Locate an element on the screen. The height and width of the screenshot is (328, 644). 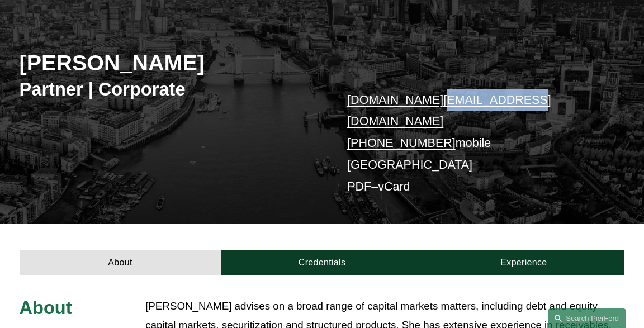
a: Experience is located at coordinates (523, 263).